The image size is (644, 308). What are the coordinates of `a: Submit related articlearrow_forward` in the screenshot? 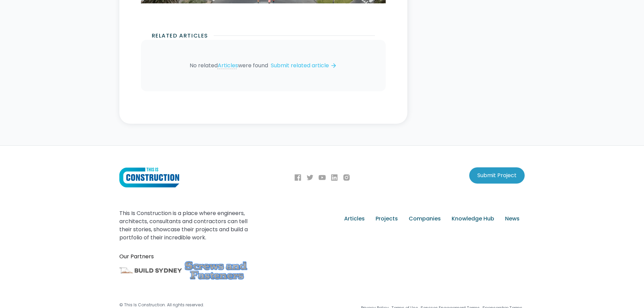 It's located at (303, 65).